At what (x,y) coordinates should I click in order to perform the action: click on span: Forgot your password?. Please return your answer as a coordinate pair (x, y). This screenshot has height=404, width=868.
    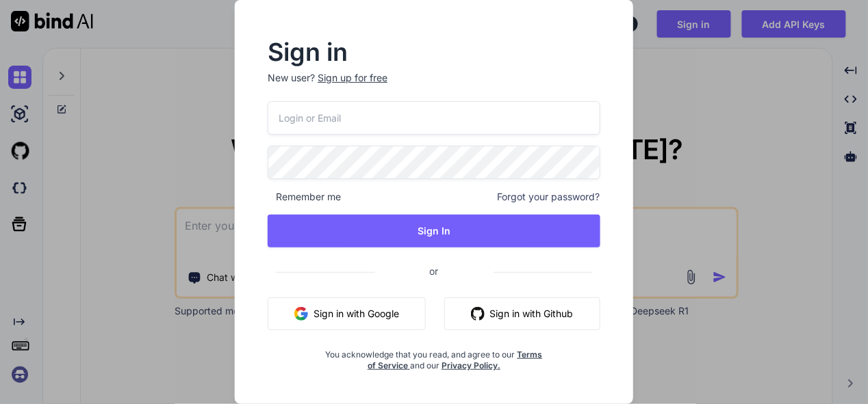
    Looking at the image, I should click on (549, 197).